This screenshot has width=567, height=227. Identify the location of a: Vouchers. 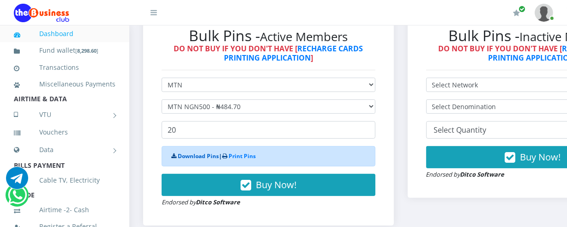
(65, 132).